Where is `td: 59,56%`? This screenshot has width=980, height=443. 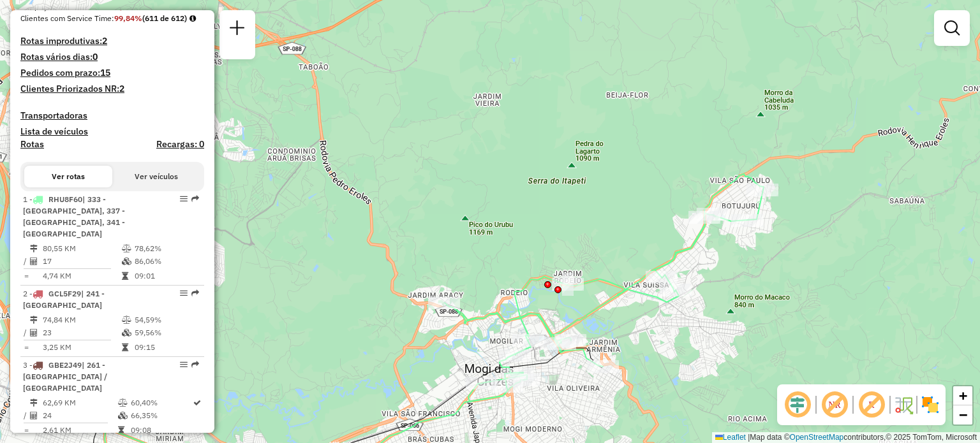
td: 59,56% is located at coordinates (166, 333).